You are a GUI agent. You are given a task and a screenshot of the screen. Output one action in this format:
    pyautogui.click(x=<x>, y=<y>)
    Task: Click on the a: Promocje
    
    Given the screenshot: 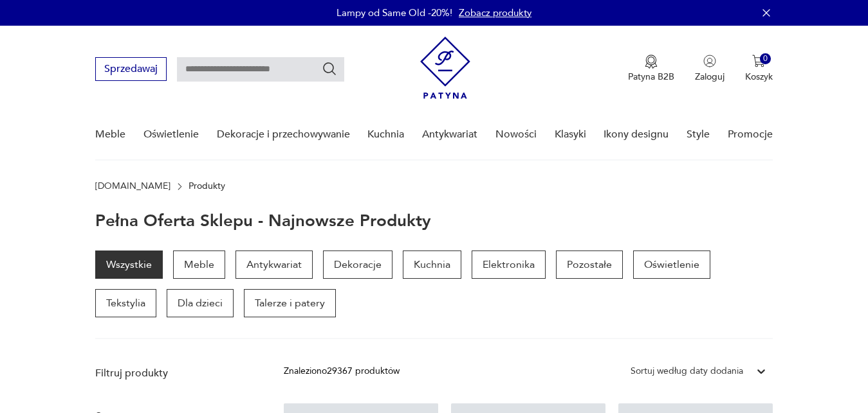 What is the action you would take?
    pyautogui.click(x=750, y=134)
    